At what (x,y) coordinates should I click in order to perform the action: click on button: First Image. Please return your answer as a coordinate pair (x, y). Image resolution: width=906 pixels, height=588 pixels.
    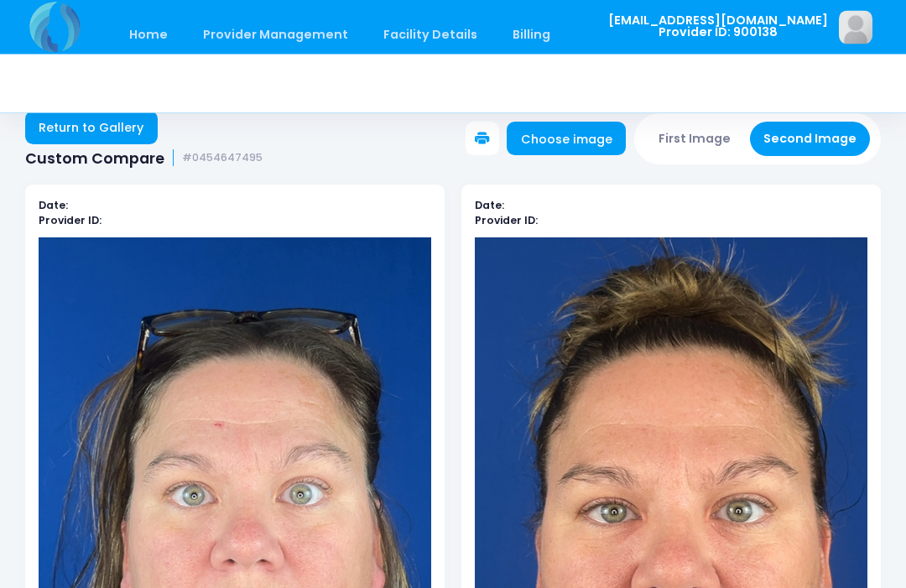
    Looking at the image, I should click on (695, 139).